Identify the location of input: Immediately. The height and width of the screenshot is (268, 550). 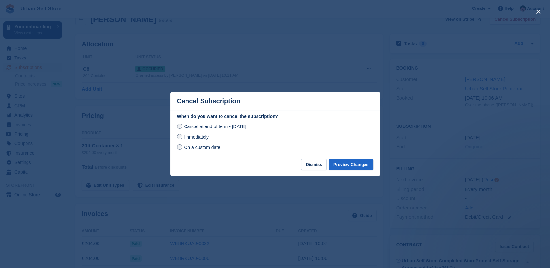
(180, 137).